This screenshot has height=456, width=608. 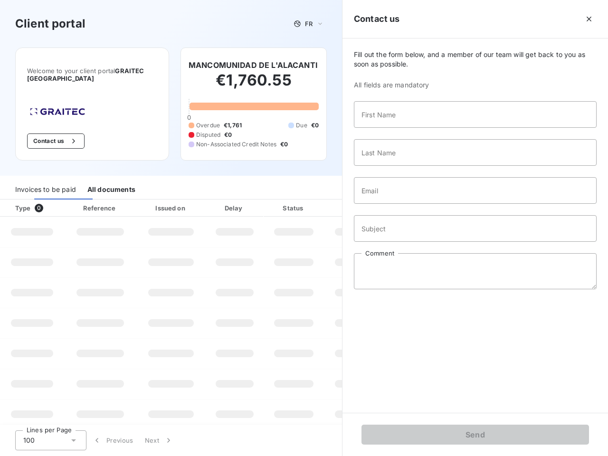 I want to click on div: Type, so click(x=36, y=208).